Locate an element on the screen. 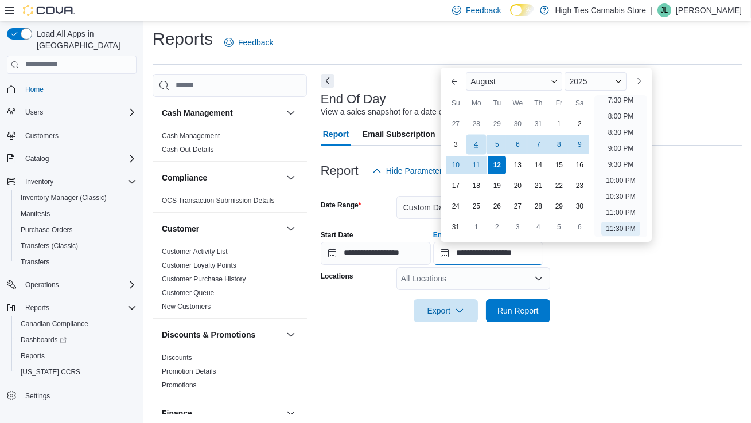  div: Button. Open the month selector. August is currently selected. is located at coordinates (514, 81).